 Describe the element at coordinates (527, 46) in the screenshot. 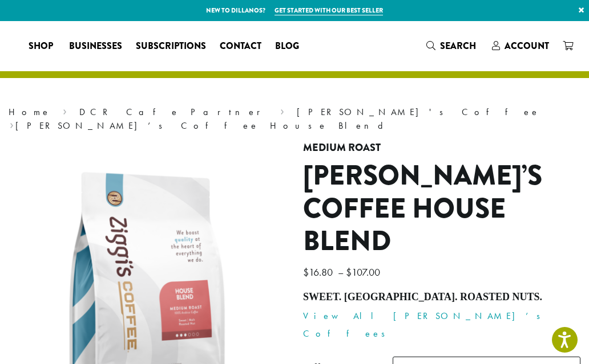

I see `span: Account` at that location.